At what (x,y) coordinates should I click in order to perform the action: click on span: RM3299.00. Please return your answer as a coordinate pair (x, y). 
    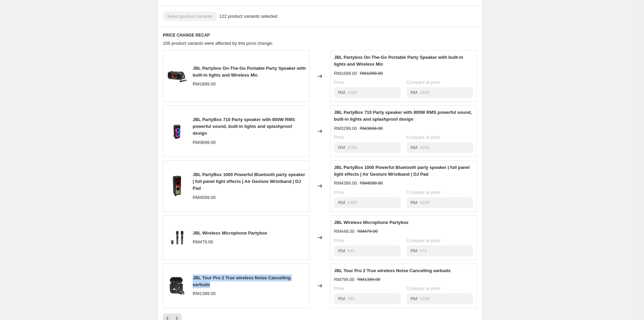
    Looking at the image, I should click on (345, 128).